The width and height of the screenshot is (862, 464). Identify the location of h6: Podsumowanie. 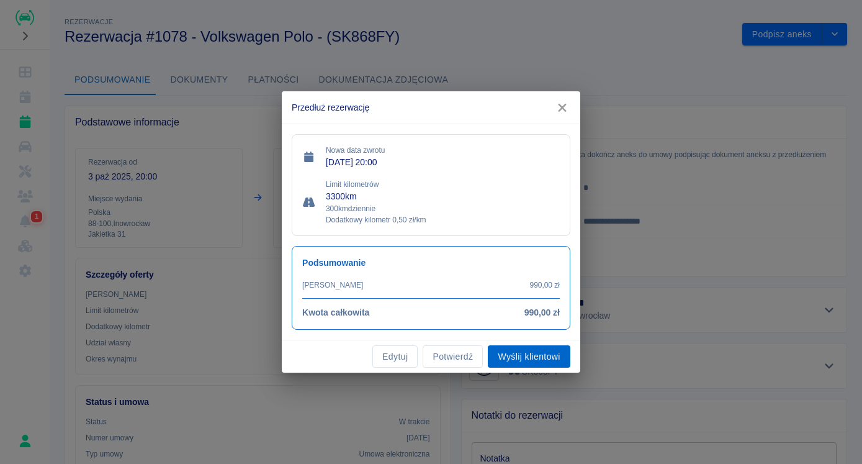
(431, 263).